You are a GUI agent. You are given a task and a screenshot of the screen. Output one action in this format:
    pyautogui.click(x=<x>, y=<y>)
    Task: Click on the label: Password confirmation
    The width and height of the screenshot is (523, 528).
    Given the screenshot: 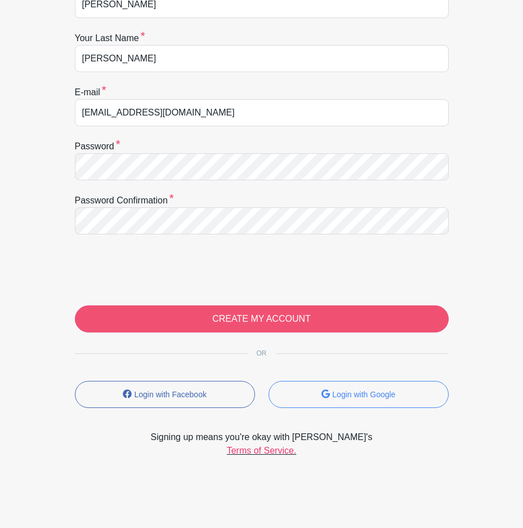 What is the action you would take?
    pyautogui.click(x=124, y=200)
    